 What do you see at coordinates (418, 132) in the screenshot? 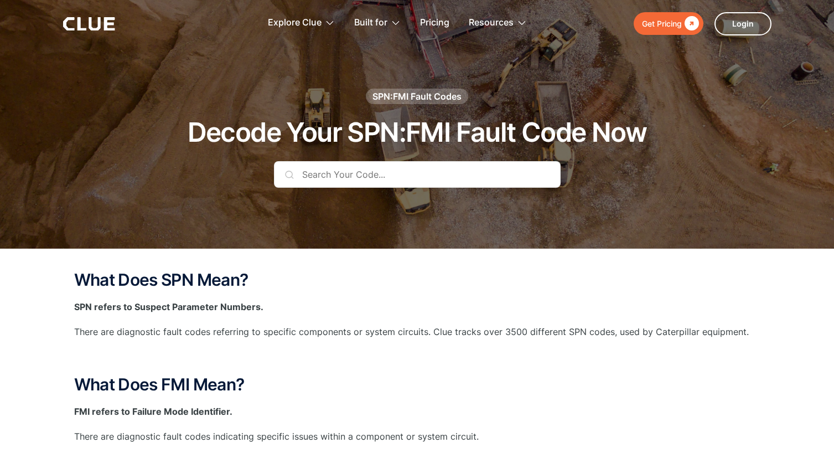
I see `h1: Decode Your SPN:FMI Fault Code Now` at bounding box center [418, 132].